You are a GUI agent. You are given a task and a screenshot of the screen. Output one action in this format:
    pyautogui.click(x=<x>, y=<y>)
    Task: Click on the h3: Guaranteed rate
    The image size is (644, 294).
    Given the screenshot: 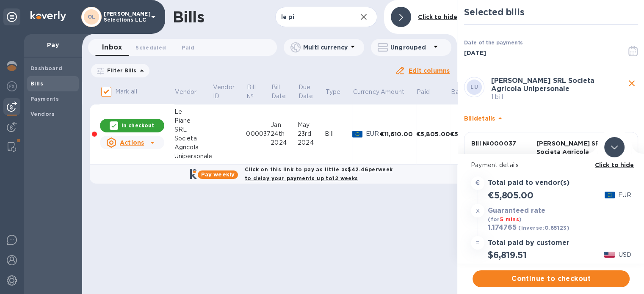 What is the action you would take?
    pyautogui.click(x=516, y=211)
    